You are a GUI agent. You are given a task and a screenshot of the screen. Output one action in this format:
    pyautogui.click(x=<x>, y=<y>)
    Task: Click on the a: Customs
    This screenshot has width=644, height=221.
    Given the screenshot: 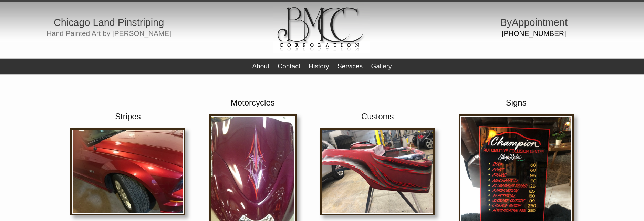 What is the action you would take?
    pyautogui.click(x=377, y=116)
    